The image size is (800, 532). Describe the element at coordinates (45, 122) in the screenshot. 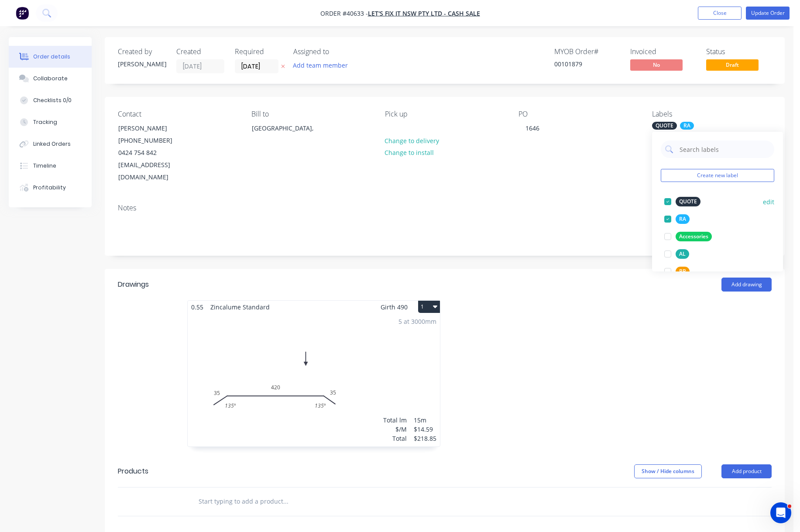

I see `div: Tracking` at that location.